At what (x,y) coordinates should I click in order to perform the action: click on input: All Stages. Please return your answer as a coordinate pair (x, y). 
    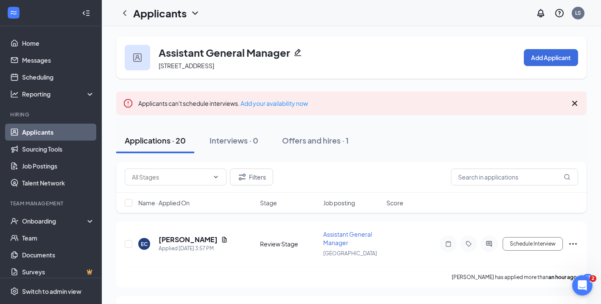
    Looking at the image, I should click on (170, 177).